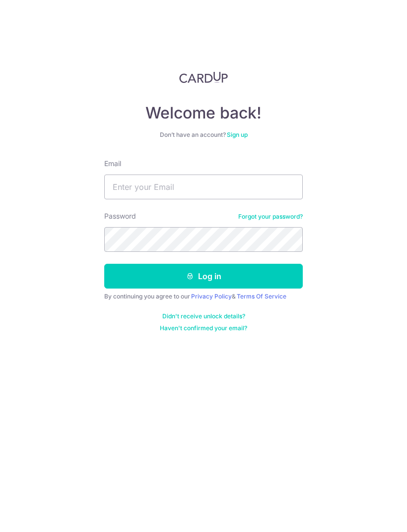 The height and width of the screenshot is (532, 407). Describe the element at coordinates (204, 113) in the screenshot. I see `h4: Welcome back!` at that location.